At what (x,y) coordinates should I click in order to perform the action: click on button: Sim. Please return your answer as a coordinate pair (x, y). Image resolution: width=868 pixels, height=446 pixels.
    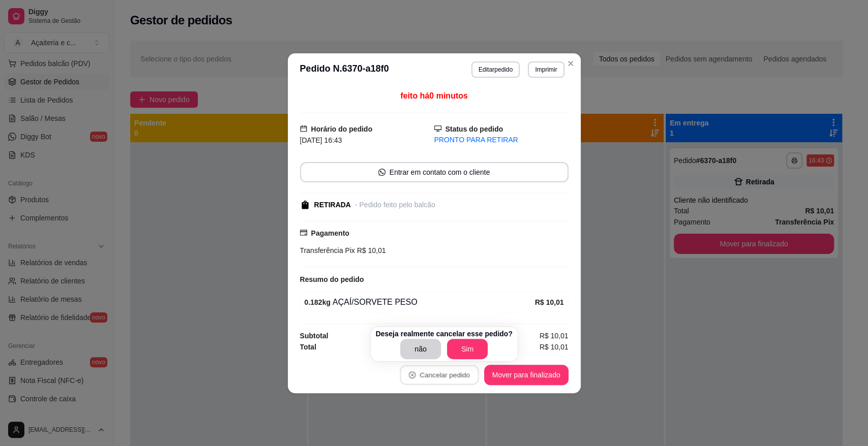
    Looking at the image, I should click on (467, 349).